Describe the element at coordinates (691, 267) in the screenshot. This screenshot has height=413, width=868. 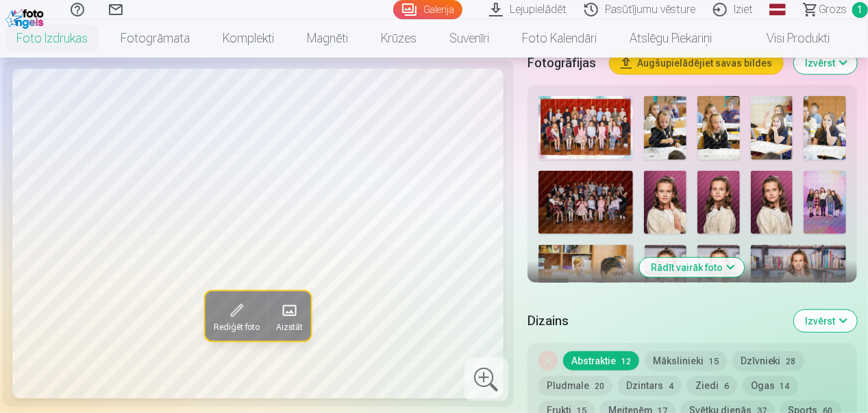
I see `button: Rādīt vairāk foto` at that location.